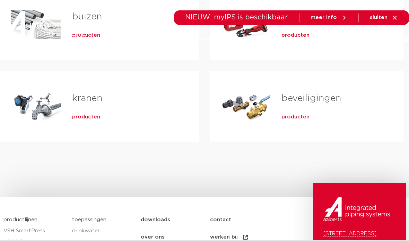 This screenshot has height=241, width=409. Describe the element at coordinates (329, 18) in the screenshot. I see `a: meer info` at that location.